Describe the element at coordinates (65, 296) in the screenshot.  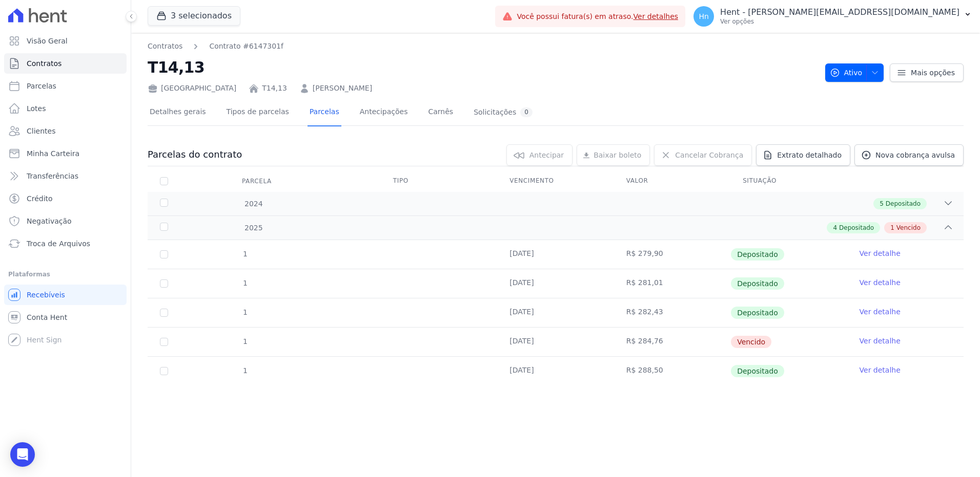
I see `a: Recebíveis` at that location.